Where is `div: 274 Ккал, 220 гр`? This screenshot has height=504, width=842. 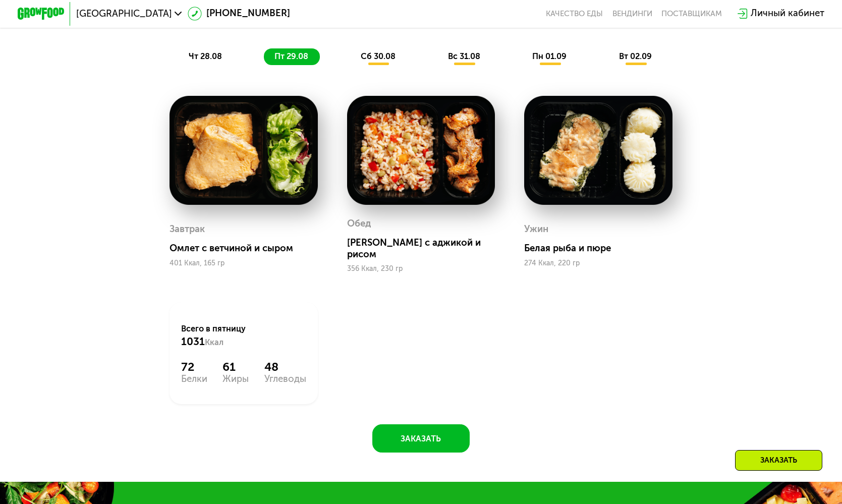
div: 274 Ккал, 220 гр is located at coordinates (599, 263).